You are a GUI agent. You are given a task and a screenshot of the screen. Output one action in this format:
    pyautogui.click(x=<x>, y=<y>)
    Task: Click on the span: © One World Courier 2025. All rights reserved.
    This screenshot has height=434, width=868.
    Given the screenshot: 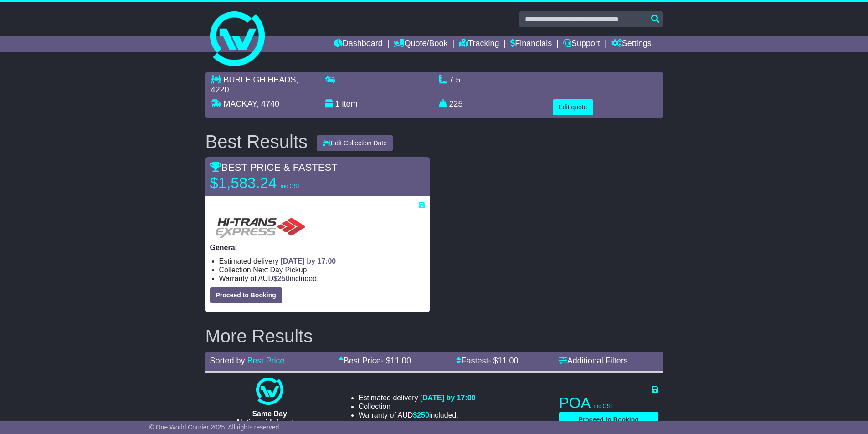 What is the action you would take?
    pyautogui.click(x=215, y=427)
    